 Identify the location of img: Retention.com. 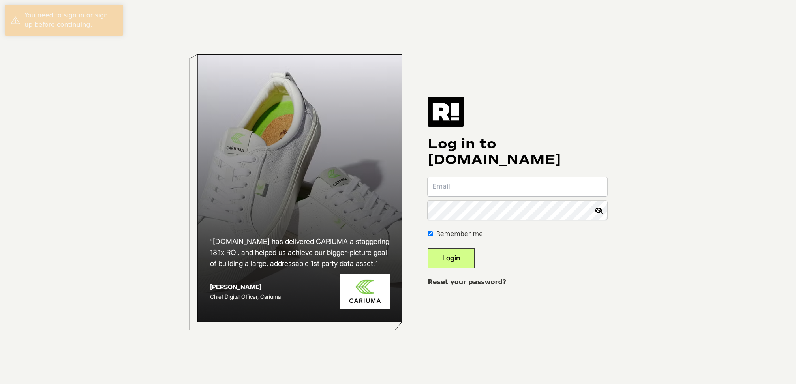
(446, 112).